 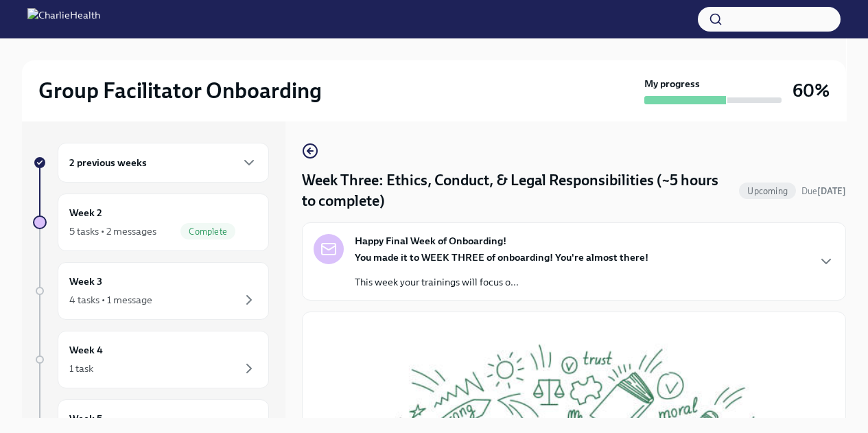 What do you see at coordinates (151, 222) in the screenshot?
I see `a: Week 25 tasks • 2 messagesComplete` at bounding box center [151, 222].